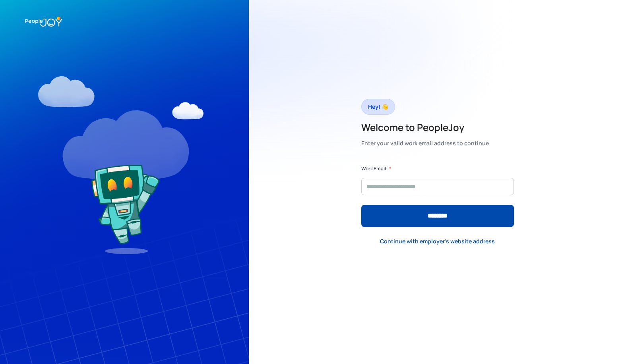  Describe the element at coordinates (438, 196) in the screenshot. I see `form: Form` at that location.